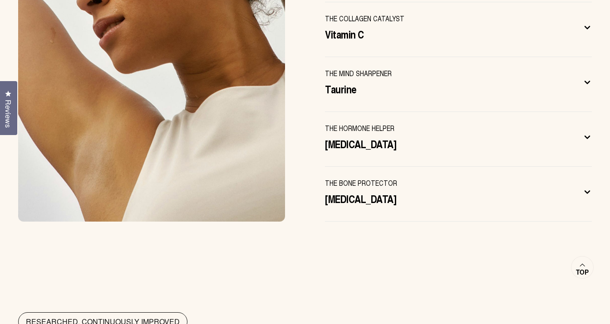 This screenshot has width=610, height=324. I want to click on span: THE HORMONE HELPER, so click(359, 128).